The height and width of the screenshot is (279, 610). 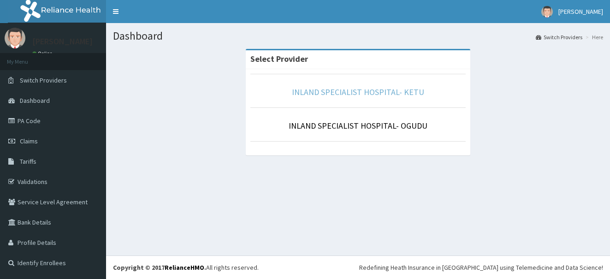 What do you see at coordinates (358, 267) in the screenshot?
I see `footer: All rights reserved.` at bounding box center [358, 267].